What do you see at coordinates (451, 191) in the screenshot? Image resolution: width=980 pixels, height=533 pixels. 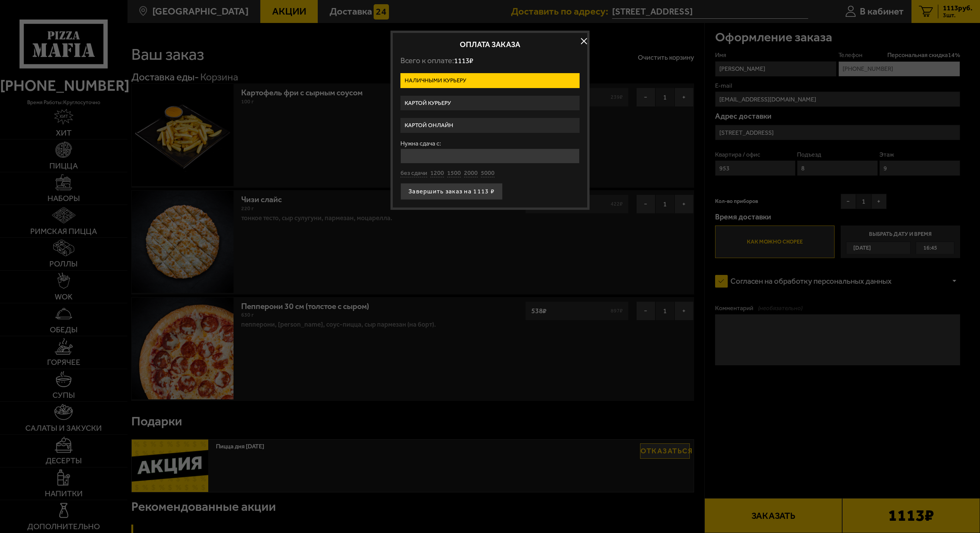 I see `button: Завершить заказ на 1113 ₽` at bounding box center [451, 191].